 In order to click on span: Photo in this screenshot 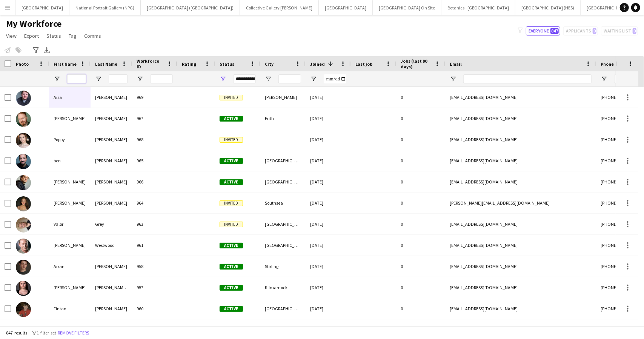, I will do `click(22, 64)`.